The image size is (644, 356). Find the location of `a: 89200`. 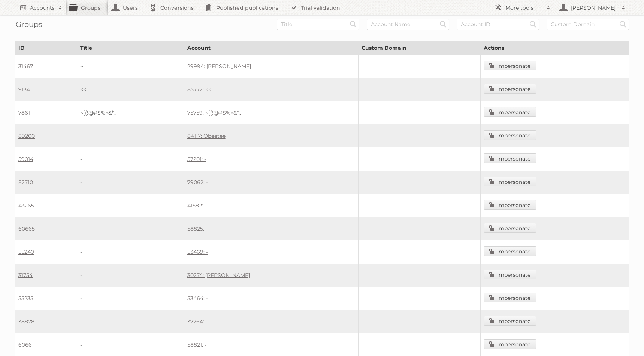

a: 89200 is located at coordinates (27, 136).